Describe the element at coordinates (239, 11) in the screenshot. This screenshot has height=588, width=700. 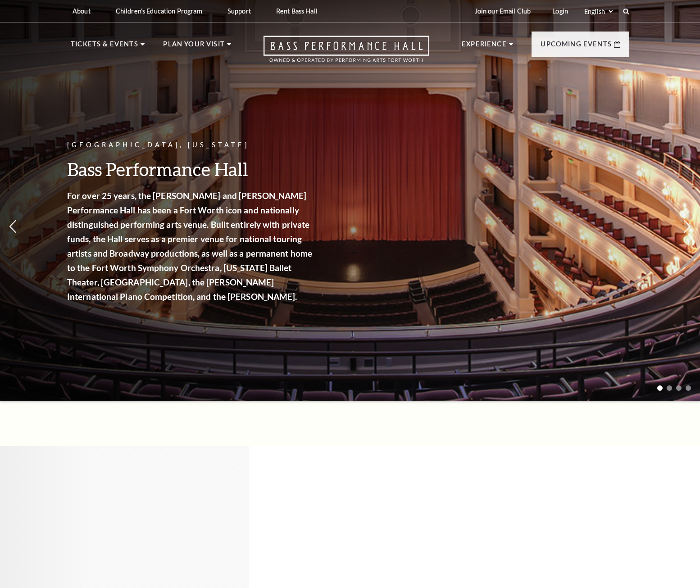
I see `p: Support` at that location.